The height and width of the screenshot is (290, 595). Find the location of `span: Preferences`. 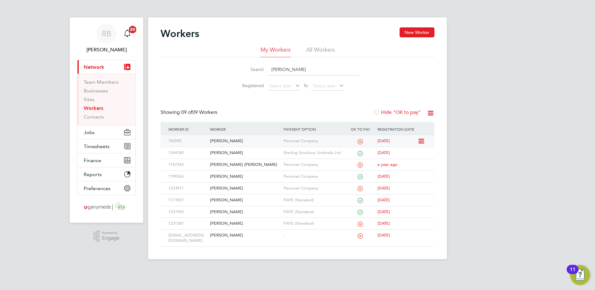

span: Preferences is located at coordinates (97, 188).